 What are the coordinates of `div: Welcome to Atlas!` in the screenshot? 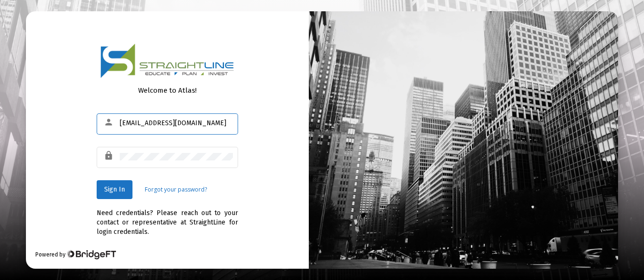 It's located at (167, 90).